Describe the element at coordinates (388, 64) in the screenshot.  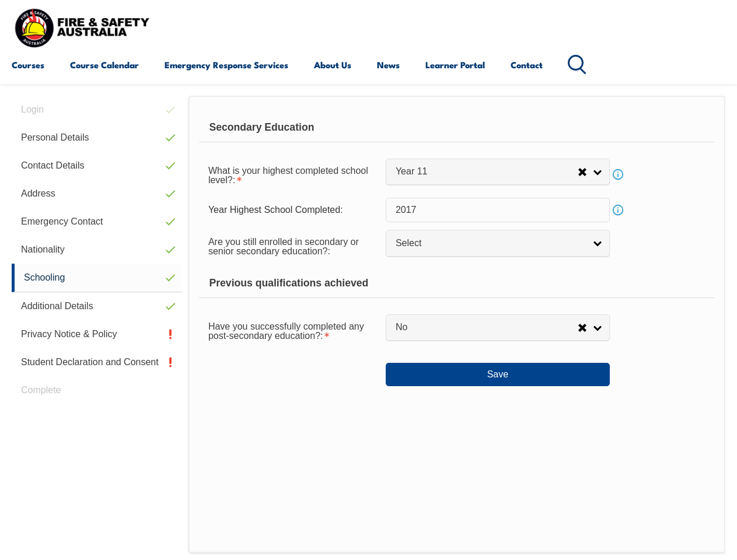
I see `a: News` at that location.